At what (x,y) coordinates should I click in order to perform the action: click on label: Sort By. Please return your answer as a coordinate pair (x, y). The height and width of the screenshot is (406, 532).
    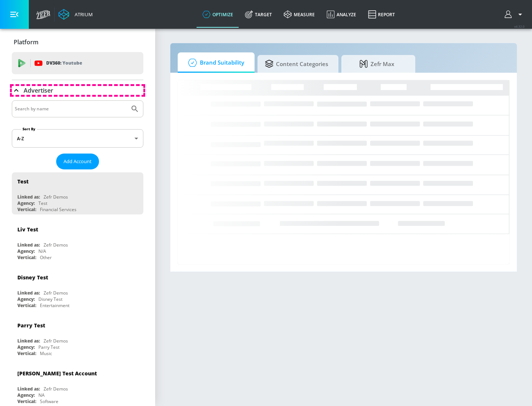
    Looking at the image, I should click on (29, 129).